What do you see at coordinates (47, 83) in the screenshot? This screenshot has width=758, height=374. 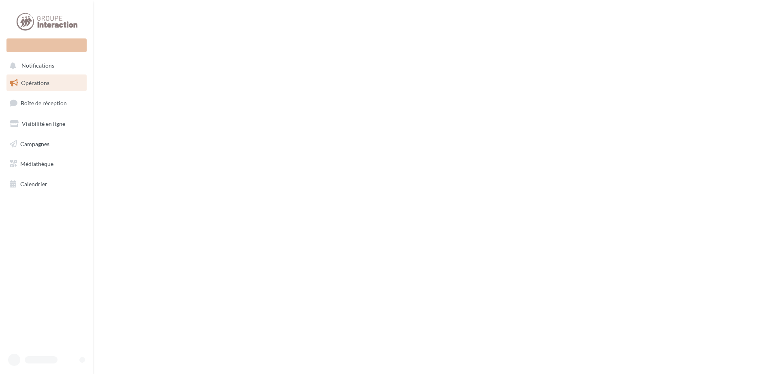 I see `a: Opérations` at bounding box center [47, 83].